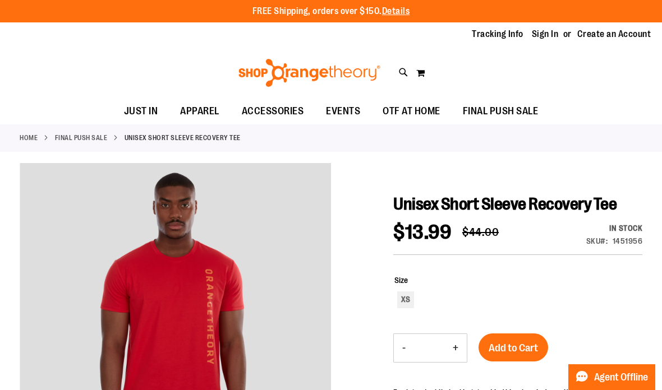 The height and width of the screenshot is (390, 662). I want to click on div: Availability, so click(614, 228).